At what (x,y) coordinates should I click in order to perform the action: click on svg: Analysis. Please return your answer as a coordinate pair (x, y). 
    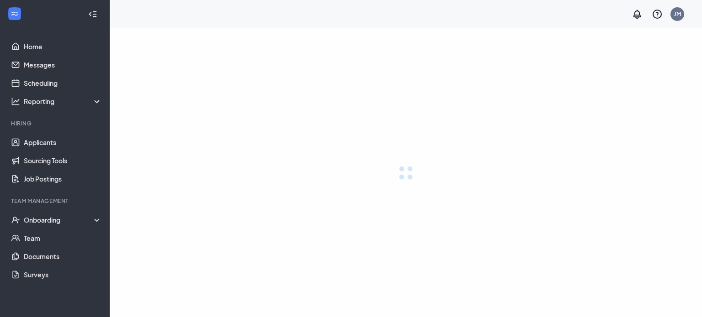
    Looking at the image, I should click on (16, 101).